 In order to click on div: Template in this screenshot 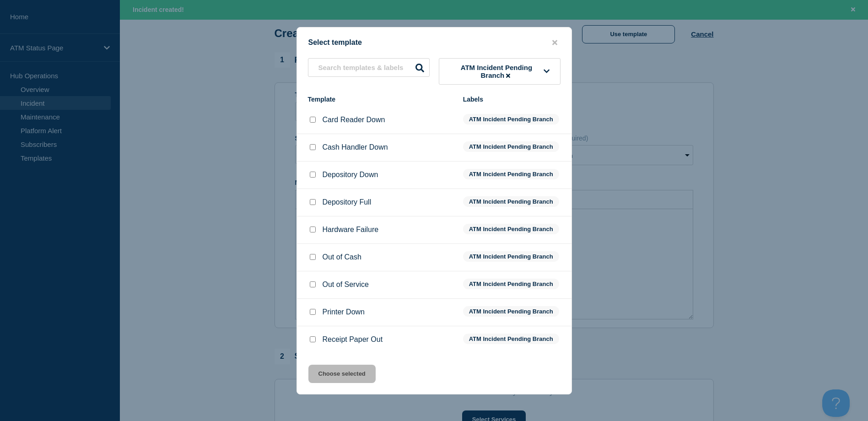, I will do `click(381, 99)`.